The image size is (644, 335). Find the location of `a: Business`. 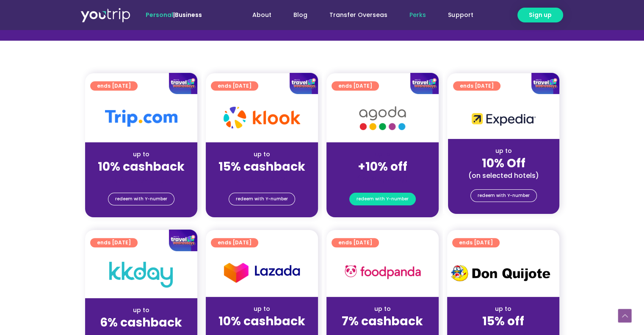

a: Business is located at coordinates (188, 15).